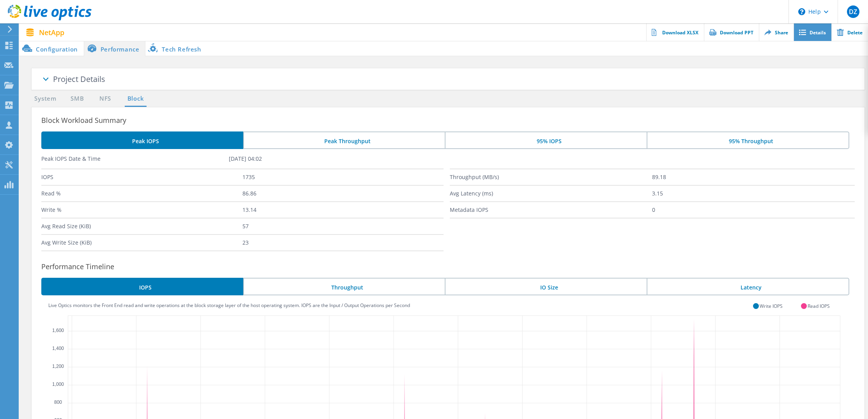 This screenshot has height=419, width=868. What do you see at coordinates (343, 226) in the screenshot?
I see `label: 57` at bounding box center [343, 226].